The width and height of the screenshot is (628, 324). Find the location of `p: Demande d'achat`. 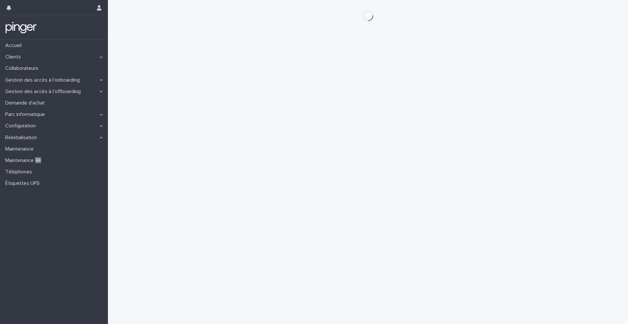

p: Demande d'achat is located at coordinates (26, 103).